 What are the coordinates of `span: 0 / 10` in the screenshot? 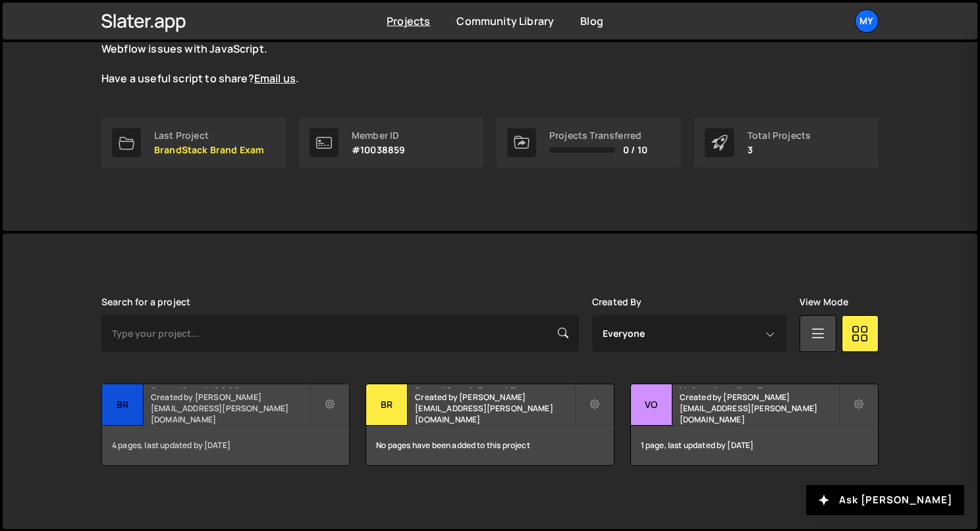 It's located at (635, 150).